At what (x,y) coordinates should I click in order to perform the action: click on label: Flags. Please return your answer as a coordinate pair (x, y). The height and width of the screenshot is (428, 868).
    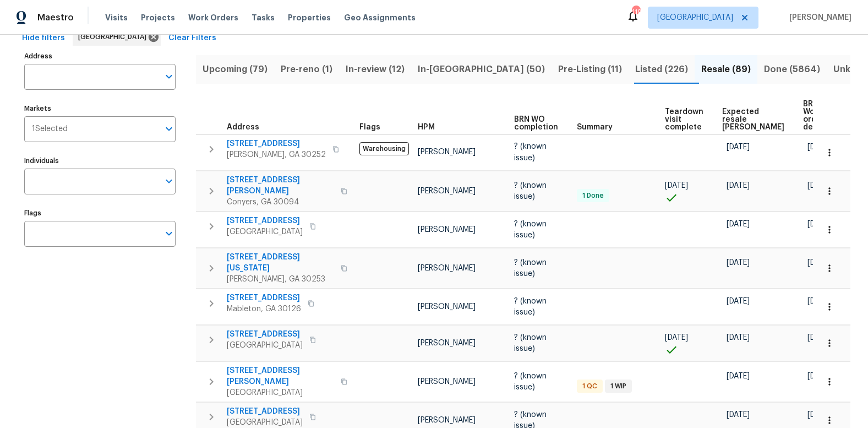
    Looking at the image, I should click on (100, 213).